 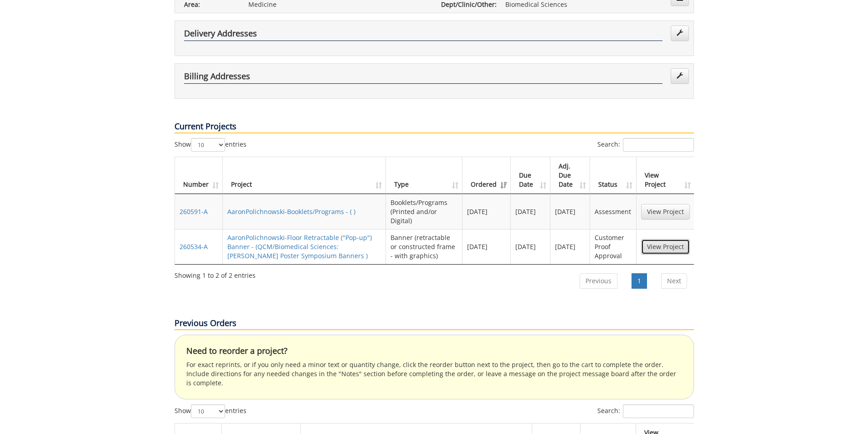 I want to click on th: View Project: activate to sort column ascending, so click(x=665, y=176).